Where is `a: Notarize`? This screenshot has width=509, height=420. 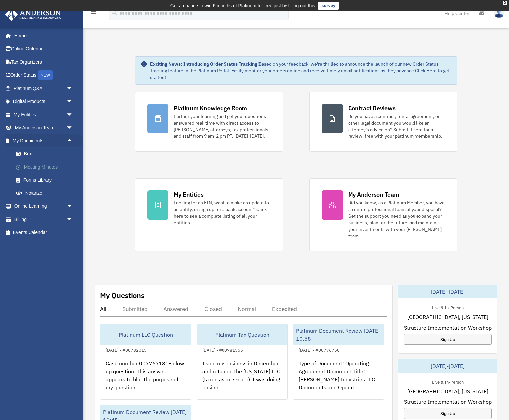 a: Notarize is located at coordinates (46, 193).